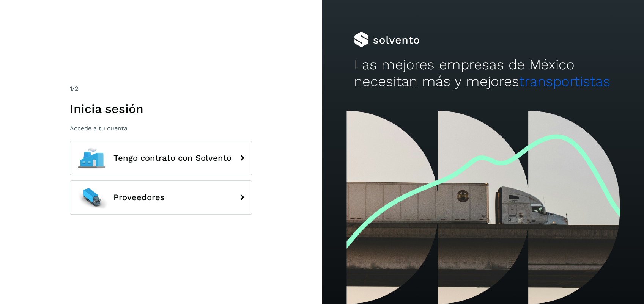 This screenshot has width=644, height=304. I want to click on span: Tengo contrato con Solvento, so click(173, 158).